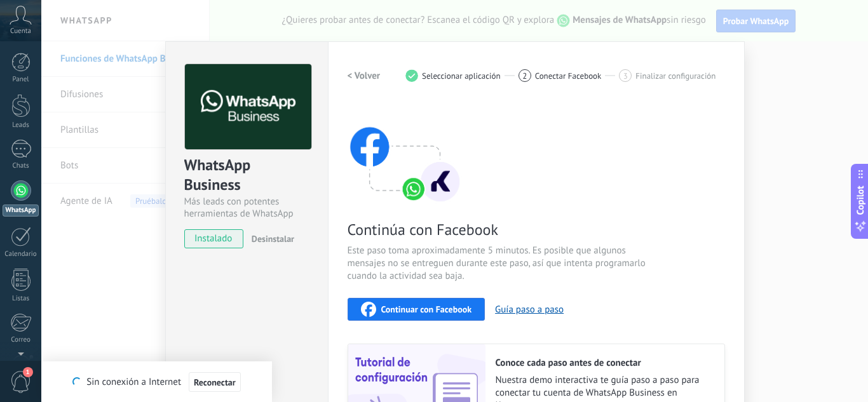 The width and height of the screenshot is (868, 402). Describe the element at coordinates (21, 340) in the screenshot. I see `div: Correo` at that location.